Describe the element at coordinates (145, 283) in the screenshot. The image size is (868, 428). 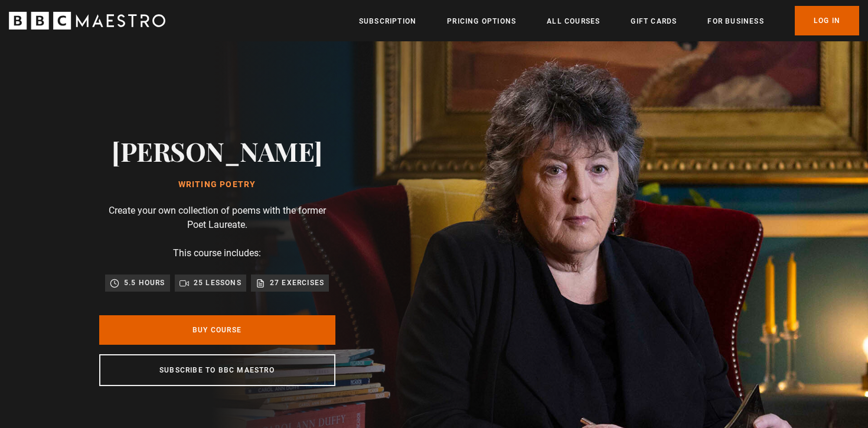
I see `p: 5.5 hours` at that location.